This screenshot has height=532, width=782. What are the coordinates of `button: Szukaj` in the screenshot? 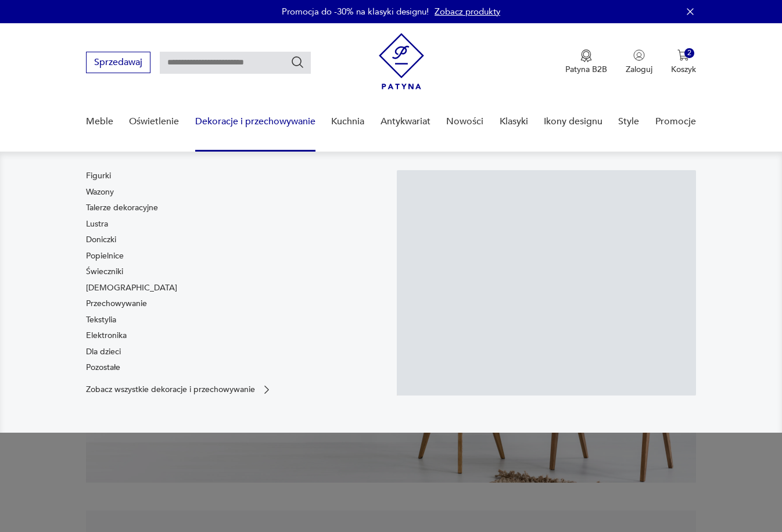 It's located at (297, 62).